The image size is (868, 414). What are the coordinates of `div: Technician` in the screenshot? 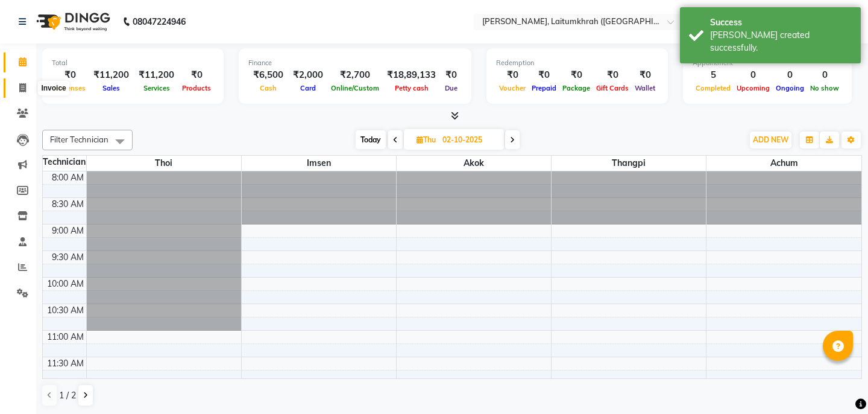 It's located at (64, 161).